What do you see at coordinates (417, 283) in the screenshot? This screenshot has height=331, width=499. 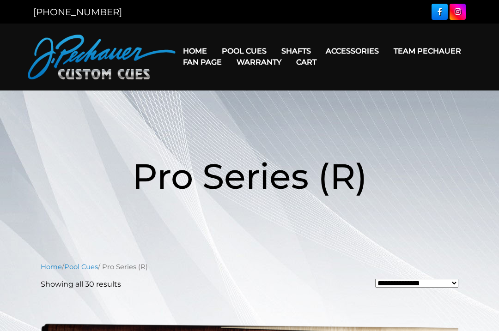 I see `select: Shop order` at bounding box center [417, 283].